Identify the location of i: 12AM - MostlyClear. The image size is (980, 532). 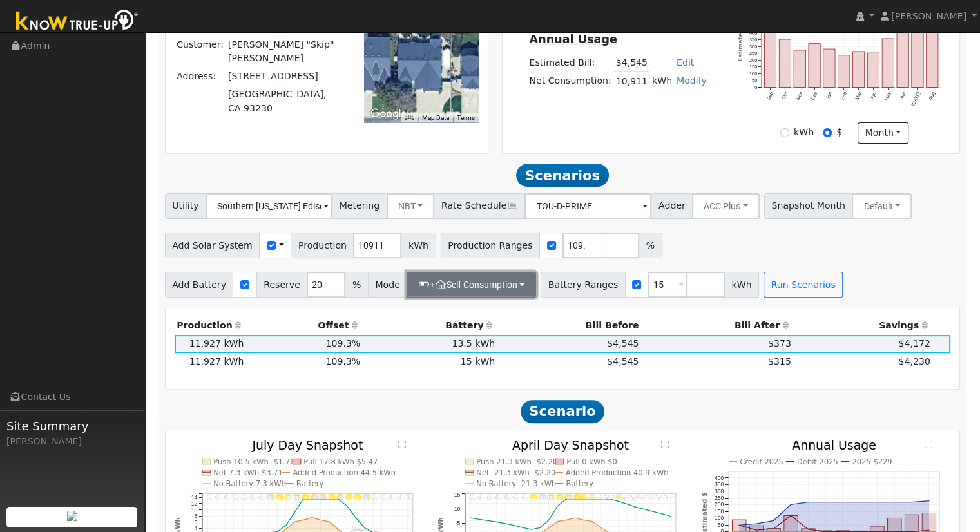
(472, 496).